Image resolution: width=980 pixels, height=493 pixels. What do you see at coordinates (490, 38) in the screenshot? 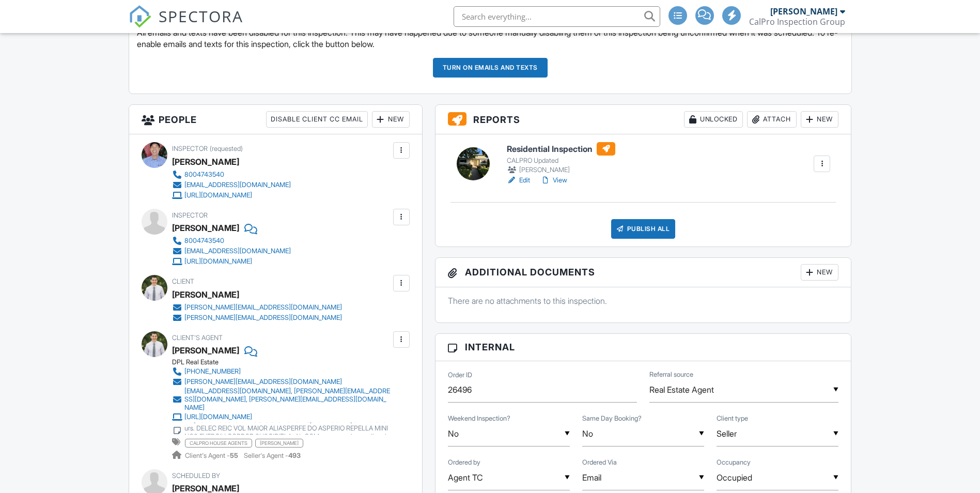
I see `p: All emails and texts have been disabled for this inspection. This may have happened due to someon...` at bounding box center [490, 38].